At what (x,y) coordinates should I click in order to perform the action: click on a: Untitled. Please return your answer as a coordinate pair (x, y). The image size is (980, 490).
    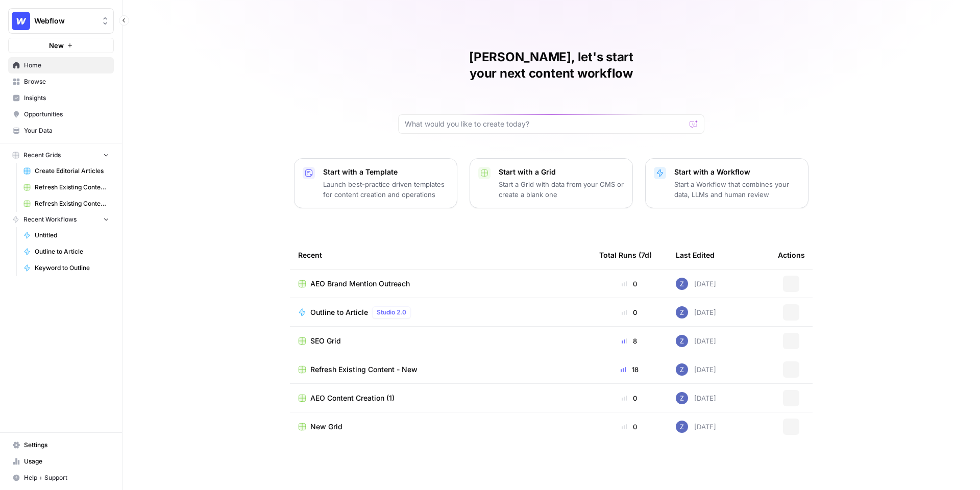
    Looking at the image, I should click on (66, 235).